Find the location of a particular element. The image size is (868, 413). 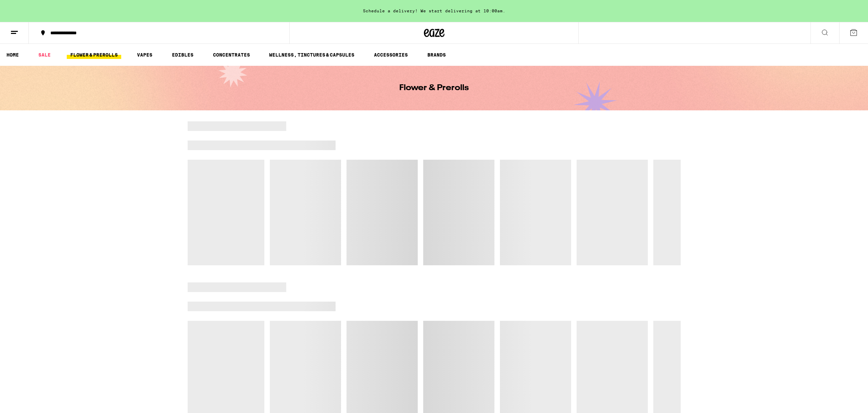

a: HOME is located at coordinates (13, 55).